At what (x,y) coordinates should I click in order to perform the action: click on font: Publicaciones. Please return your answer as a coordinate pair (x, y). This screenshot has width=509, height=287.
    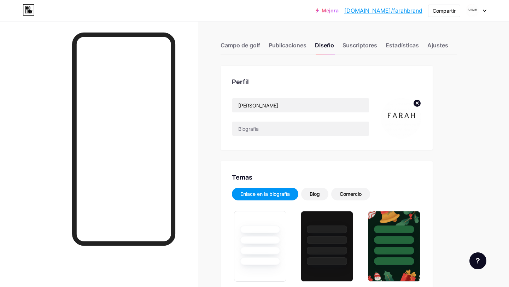
    Looking at the image, I should click on (287, 45).